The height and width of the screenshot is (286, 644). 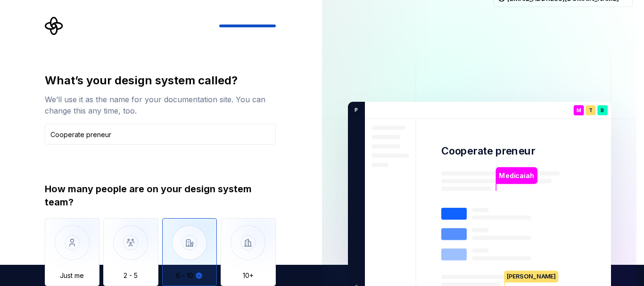 I want to click on svg: Supernova Logo, so click(x=54, y=26).